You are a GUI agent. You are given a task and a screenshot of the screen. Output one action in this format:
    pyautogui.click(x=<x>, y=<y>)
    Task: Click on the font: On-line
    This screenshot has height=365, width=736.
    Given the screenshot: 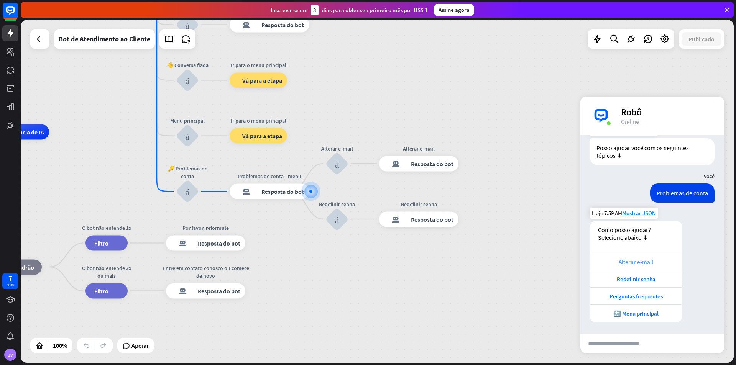 What is the action you would take?
    pyautogui.click(x=630, y=121)
    